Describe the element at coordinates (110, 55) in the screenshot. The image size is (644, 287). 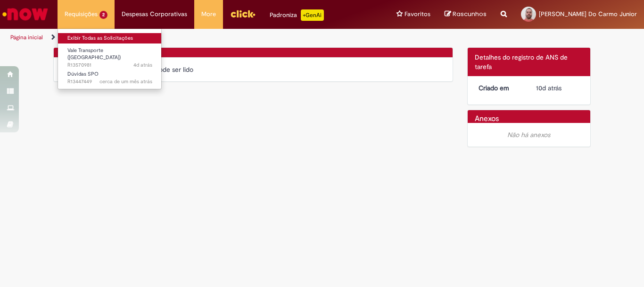
I see `a: Aberto R13570981 : Vale Transporte (VT)` at that location.